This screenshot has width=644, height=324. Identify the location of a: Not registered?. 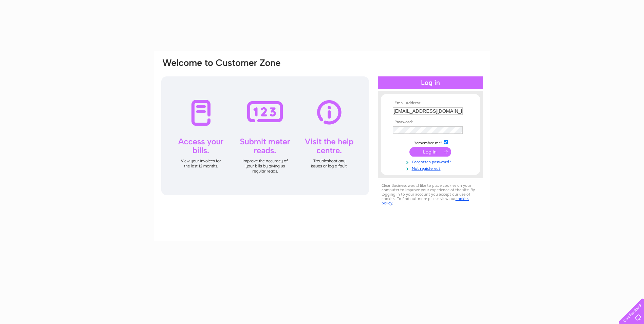
(431, 168).